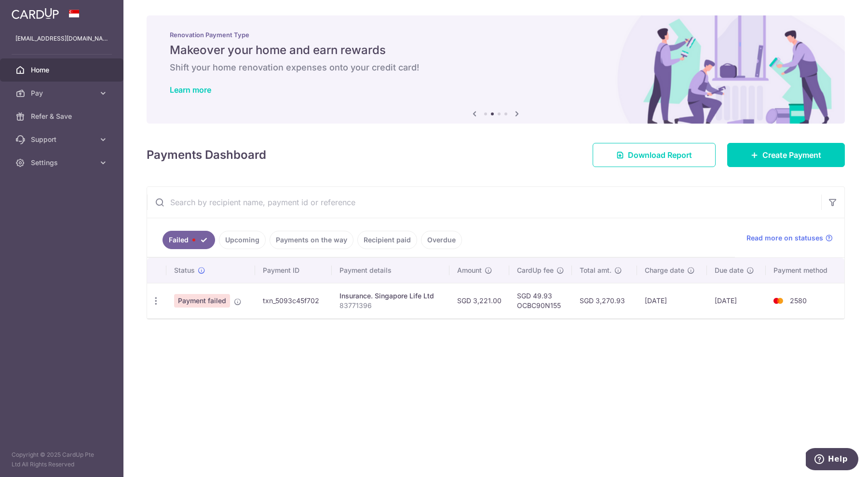 The width and height of the screenshot is (868, 477). What do you see at coordinates (495, 68) in the screenshot?
I see `h6: Shift your home renovation expenses onto your credit card!` at bounding box center [495, 68].